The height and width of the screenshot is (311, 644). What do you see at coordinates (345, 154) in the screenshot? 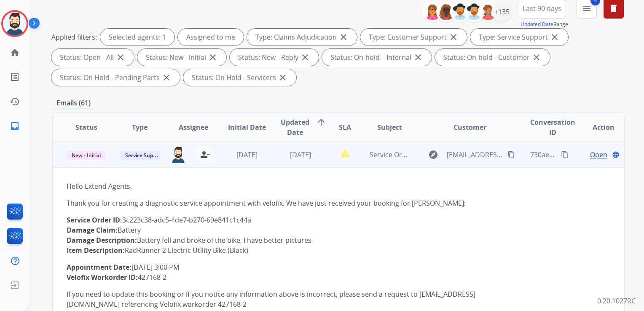
I see `mat-icon: report_problem` at bounding box center [345, 154].